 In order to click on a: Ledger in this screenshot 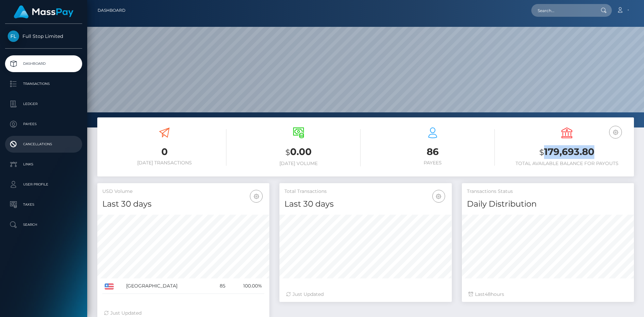, I will do `click(43, 104)`.